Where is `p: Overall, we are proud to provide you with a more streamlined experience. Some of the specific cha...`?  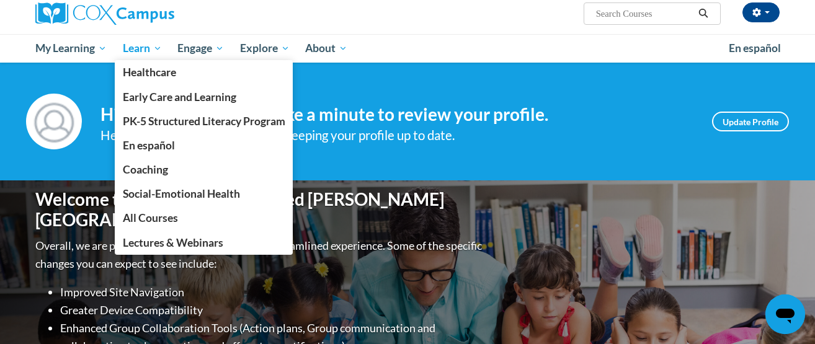
p: Overall, we are proud to provide you with a more streamlined experience. Some of the specific cha... is located at coordinates (260, 255).